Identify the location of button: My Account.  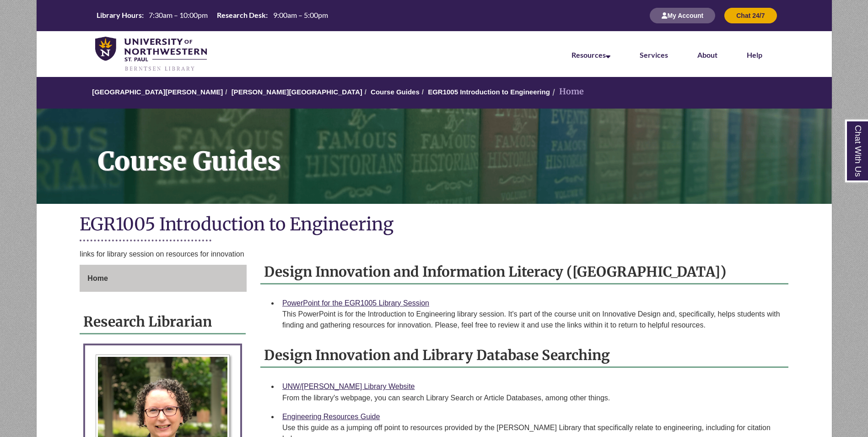
(682, 15).